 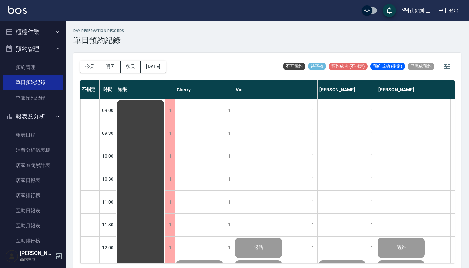 I want to click on a: 單日預約紀錄, so click(x=33, y=83).